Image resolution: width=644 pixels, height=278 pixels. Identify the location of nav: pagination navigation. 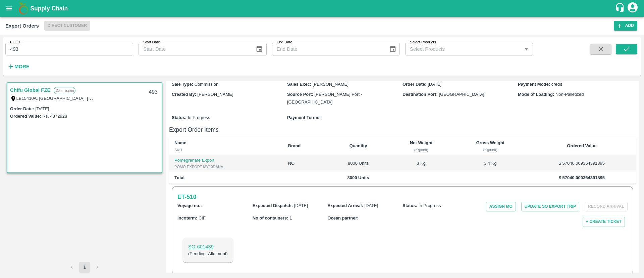
(85, 267).